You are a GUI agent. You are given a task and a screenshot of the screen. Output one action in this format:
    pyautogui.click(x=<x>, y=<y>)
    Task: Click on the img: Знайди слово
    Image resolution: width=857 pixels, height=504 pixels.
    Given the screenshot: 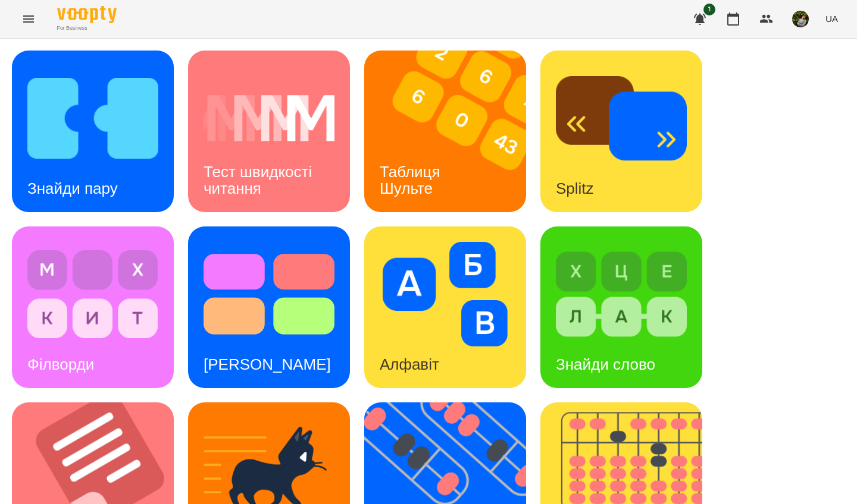 What is the action you would take?
    pyautogui.click(x=621, y=294)
    